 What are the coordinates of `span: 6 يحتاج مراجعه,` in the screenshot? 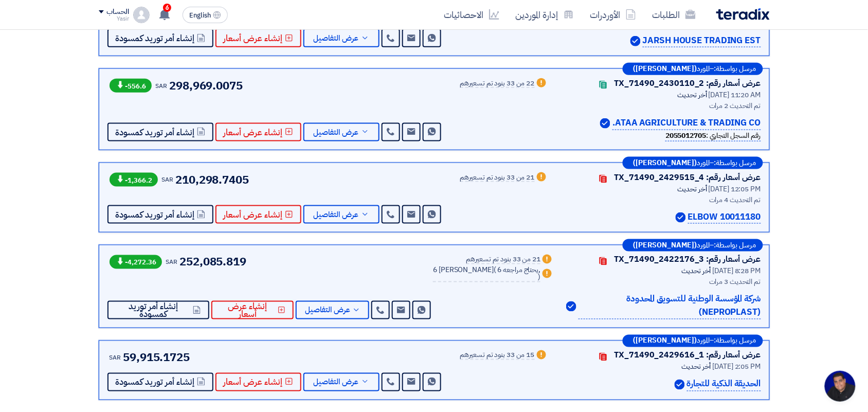 It's located at (519, 270).